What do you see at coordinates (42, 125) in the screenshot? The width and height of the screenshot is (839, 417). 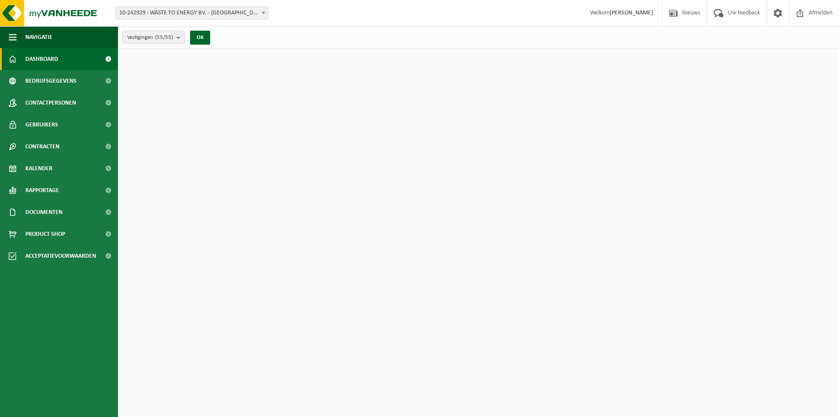 I see `span: Gebruikers` at bounding box center [42, 125].